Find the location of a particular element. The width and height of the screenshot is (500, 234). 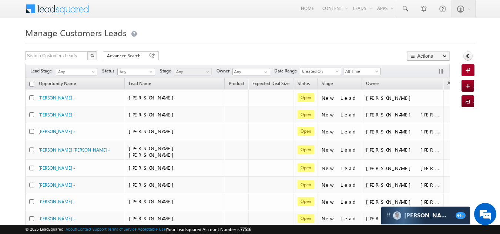

a: Contact Support is located at coordinates (92, 229).